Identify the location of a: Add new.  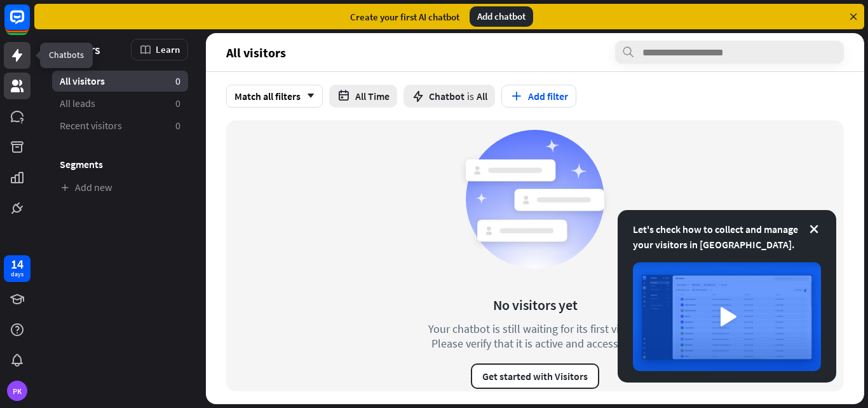
(120, 187).